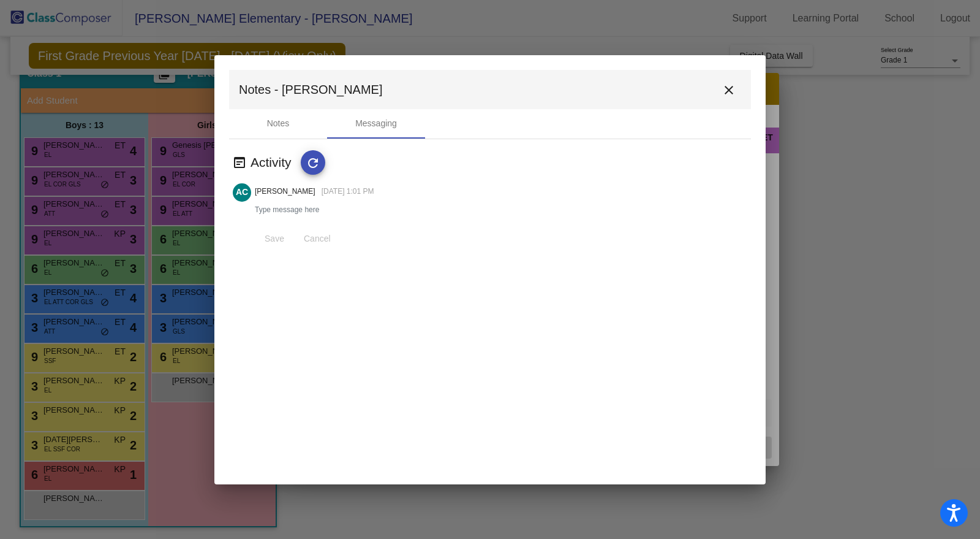 This screenshot has width=980, height=539. Describe the element at coordinates (275, 238) in the screenshot. I see `span: Save` at that location.